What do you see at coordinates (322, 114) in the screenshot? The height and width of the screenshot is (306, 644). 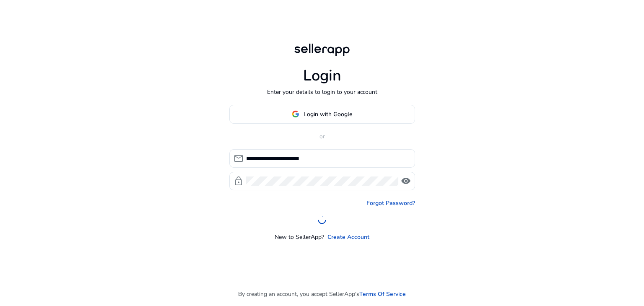 I see `button: Login with Google` at bounding box center [322, 114].